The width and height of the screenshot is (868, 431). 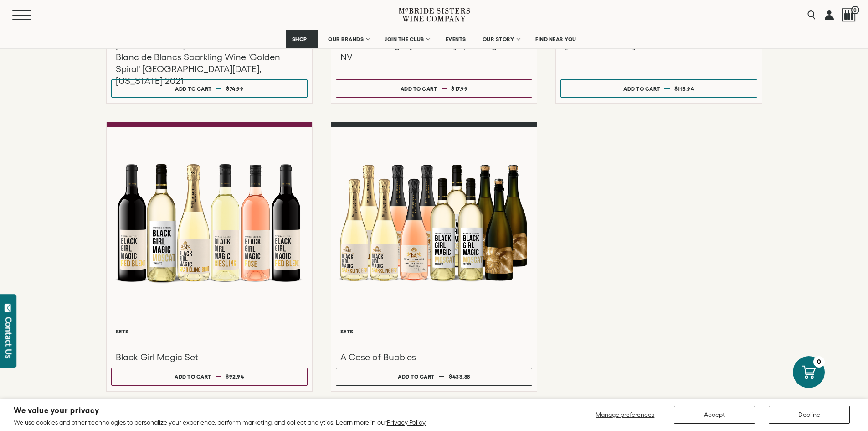 What do you see at coordinates (220, 422) in the screenshot?
I see `p: We use cookies and other technologies to personalize your experience, perform marketing, and coll...` at bounding box center [220, 422].